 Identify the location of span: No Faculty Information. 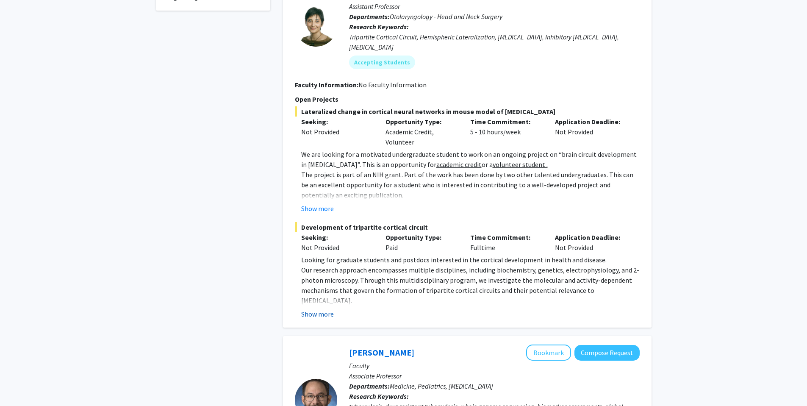
(392, 85).